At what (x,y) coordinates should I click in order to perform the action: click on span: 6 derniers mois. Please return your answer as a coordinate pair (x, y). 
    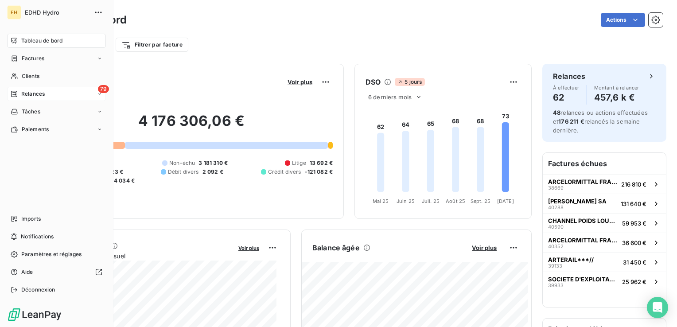
    Looking at the image, I should click on (390, 97).